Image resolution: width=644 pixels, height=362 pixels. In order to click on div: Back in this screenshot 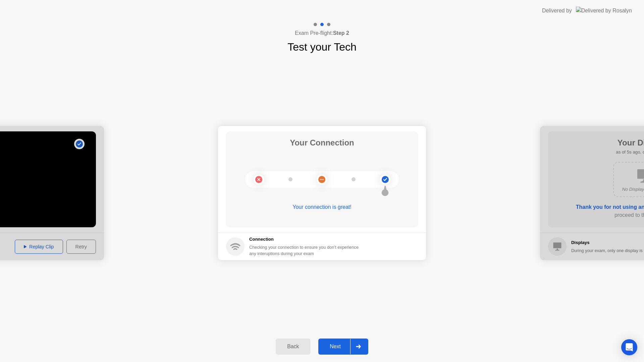, I will do `click(293, 347)`.